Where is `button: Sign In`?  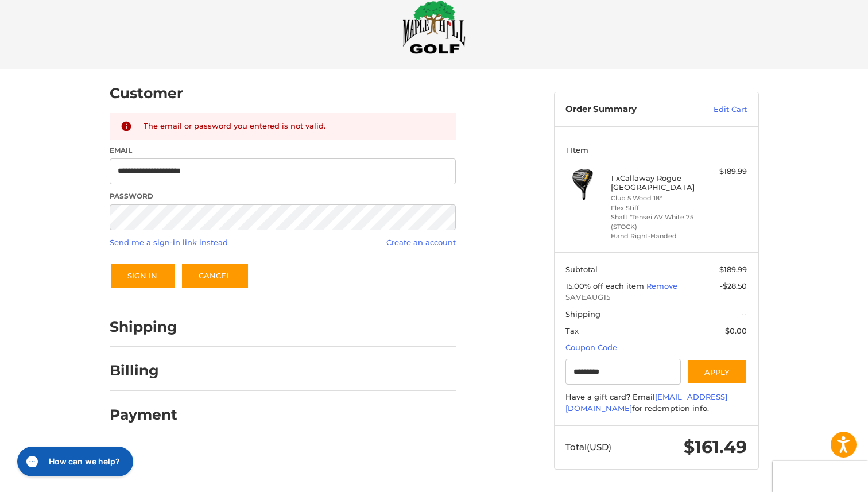 button: Sign In is located at coordinates (143, 276).